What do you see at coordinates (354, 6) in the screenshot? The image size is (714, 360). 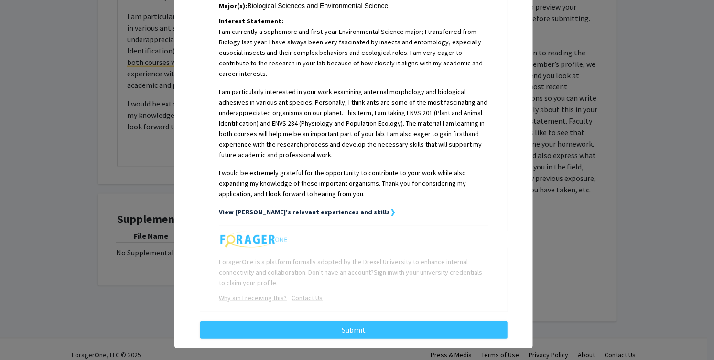 I see `div: Biological Sciences and Environmental Science` at bounding box center [354, 6].